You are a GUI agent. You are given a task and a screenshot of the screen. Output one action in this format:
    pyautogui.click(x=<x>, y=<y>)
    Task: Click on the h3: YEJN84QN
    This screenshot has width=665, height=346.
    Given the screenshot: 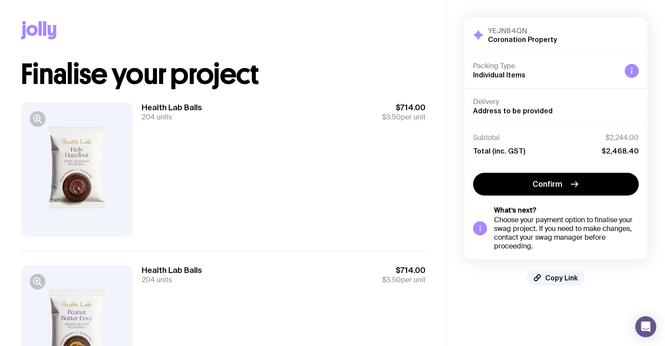 What is the action you would take?
    pyautogui.click(x=522, y=31)
    